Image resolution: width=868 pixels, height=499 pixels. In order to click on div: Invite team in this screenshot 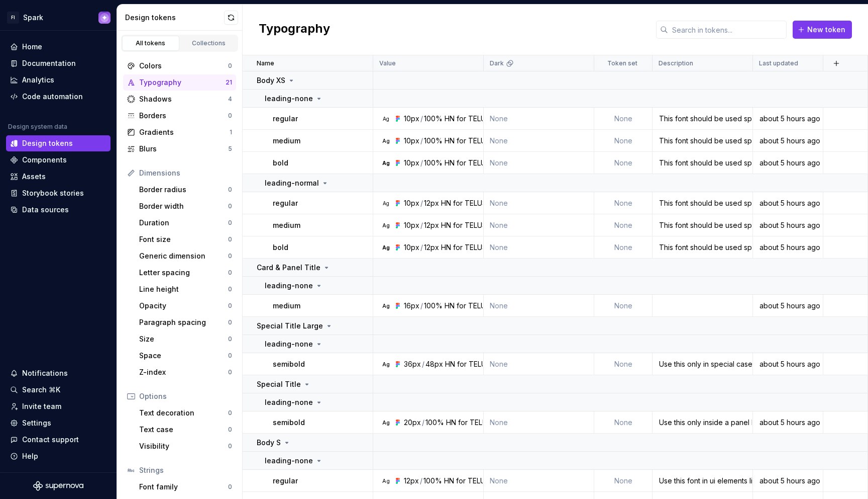, I will do `click(42, 406)`.